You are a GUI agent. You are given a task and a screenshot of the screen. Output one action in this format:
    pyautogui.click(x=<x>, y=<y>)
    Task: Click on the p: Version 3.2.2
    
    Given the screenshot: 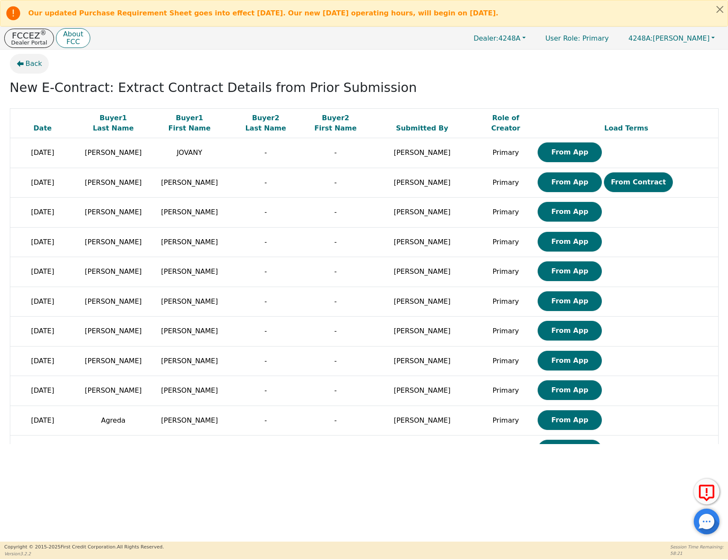 What is the action you would take?
    pyautogui.click(x=84, y=554)
    